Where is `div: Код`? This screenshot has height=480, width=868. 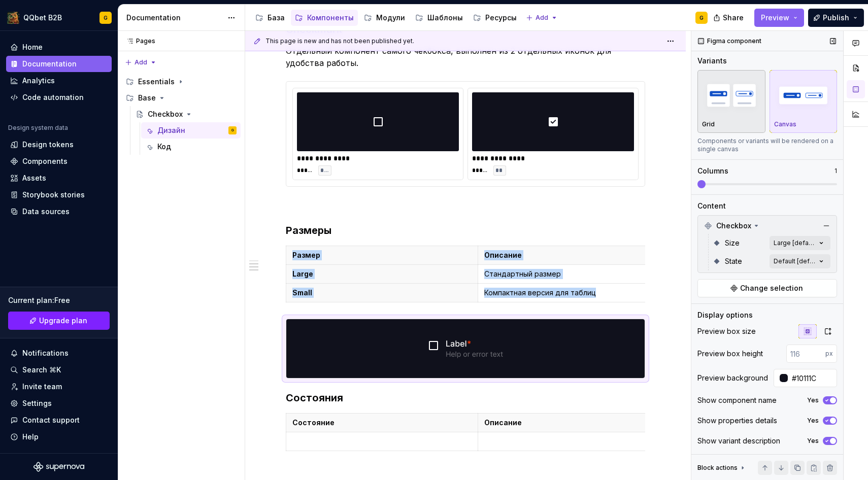 div: Код is located at coordinates (164, 147).